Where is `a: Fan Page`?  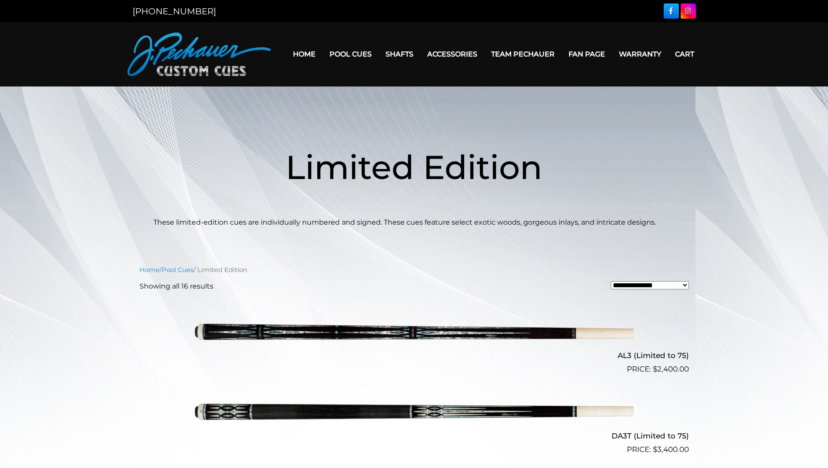
a: Fan Page is located at coordinates (587, 54).